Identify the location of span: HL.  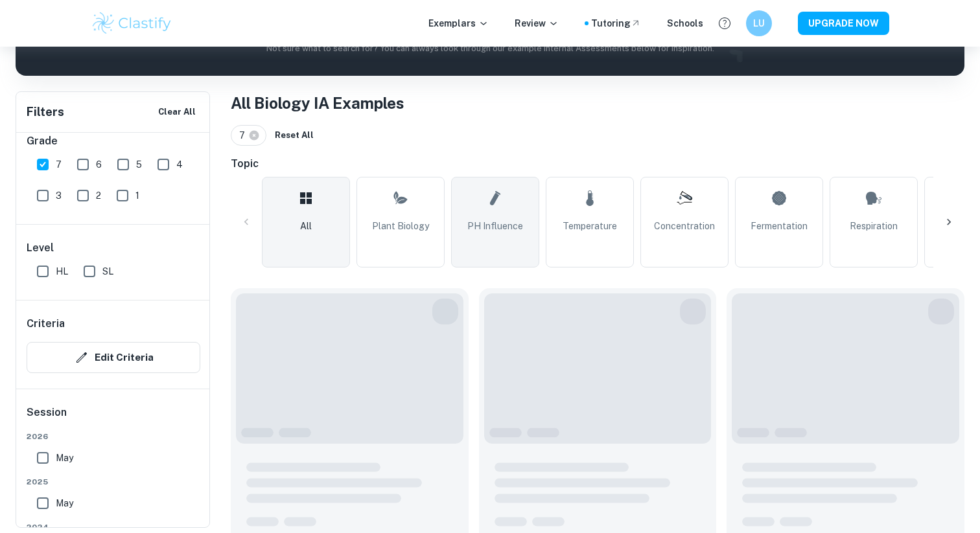
(61, 271).